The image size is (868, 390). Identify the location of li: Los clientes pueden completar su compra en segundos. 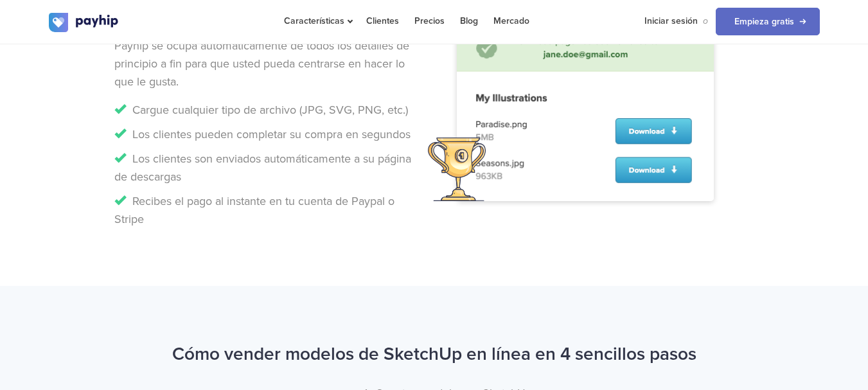
(269, 135).